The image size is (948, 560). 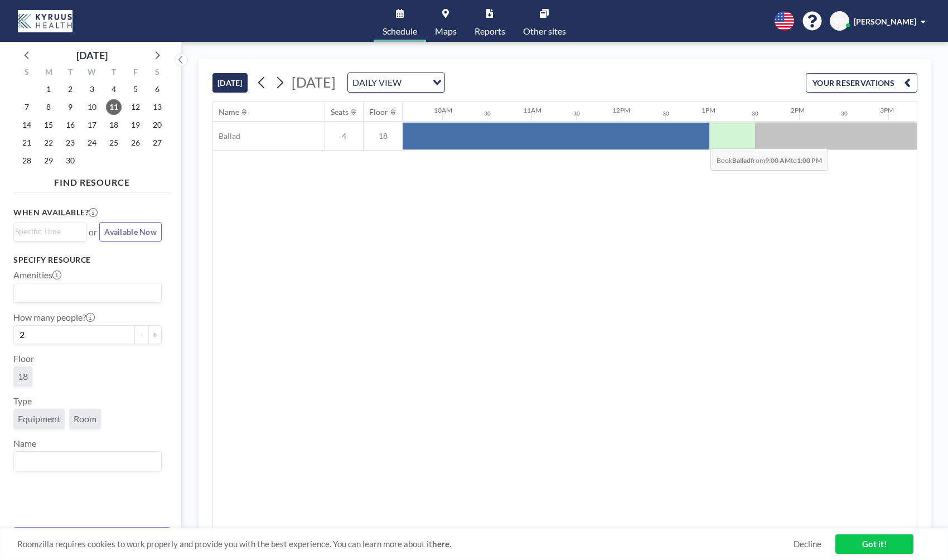 I want to click on b: Ballad, so click(x=741, y=160).